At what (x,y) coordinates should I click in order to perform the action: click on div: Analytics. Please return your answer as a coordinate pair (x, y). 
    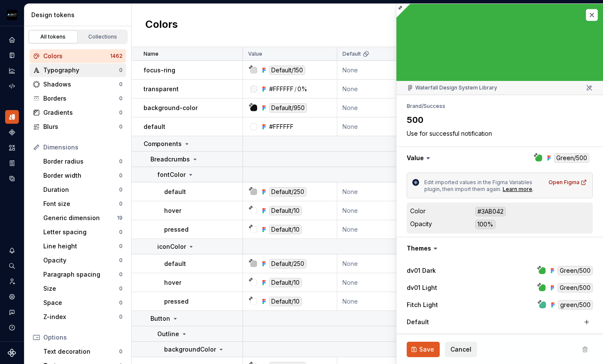
    Looking at the image, I should click on (12, 71).